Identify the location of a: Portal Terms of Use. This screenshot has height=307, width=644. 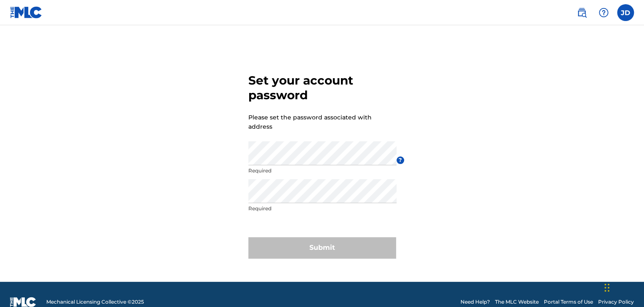
(568, 302).